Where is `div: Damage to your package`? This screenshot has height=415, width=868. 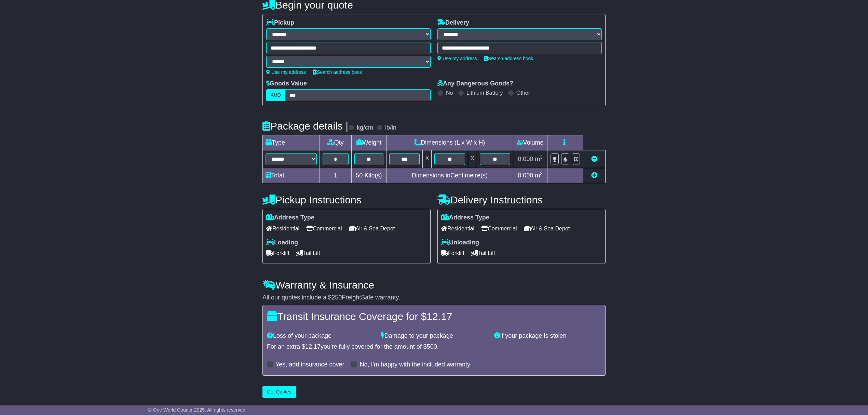
div: Damage to your package is located at coordinates (434, 336).